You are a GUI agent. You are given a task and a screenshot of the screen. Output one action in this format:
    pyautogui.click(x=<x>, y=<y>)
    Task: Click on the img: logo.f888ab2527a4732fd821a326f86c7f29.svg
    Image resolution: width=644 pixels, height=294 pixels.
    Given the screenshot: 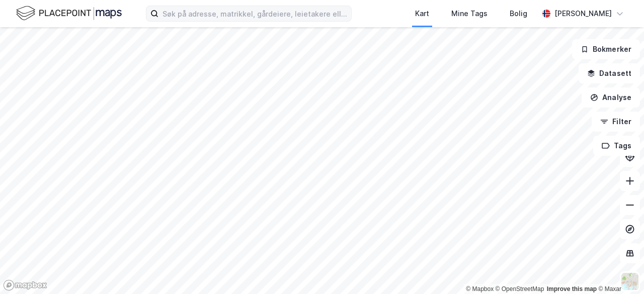 What is the action you would take?
    pyautogui.click(x=69, y=13)
    